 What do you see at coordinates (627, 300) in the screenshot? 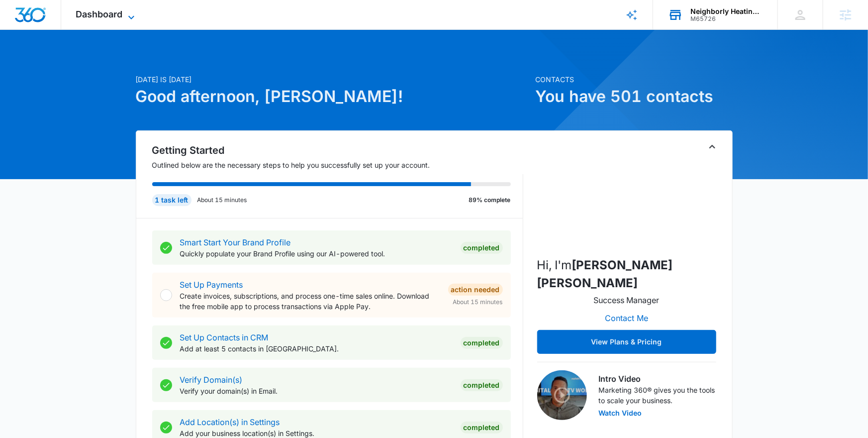
I see `p: Success Manager` at bounding box center [627, 300].